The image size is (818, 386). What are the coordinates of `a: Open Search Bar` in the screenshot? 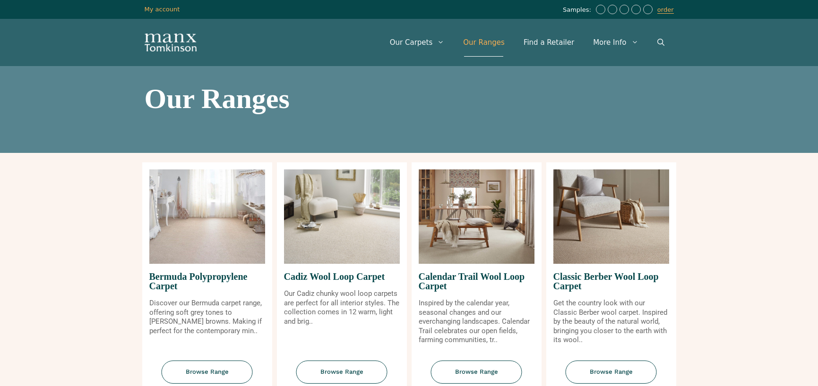 It's located at (660, 43).